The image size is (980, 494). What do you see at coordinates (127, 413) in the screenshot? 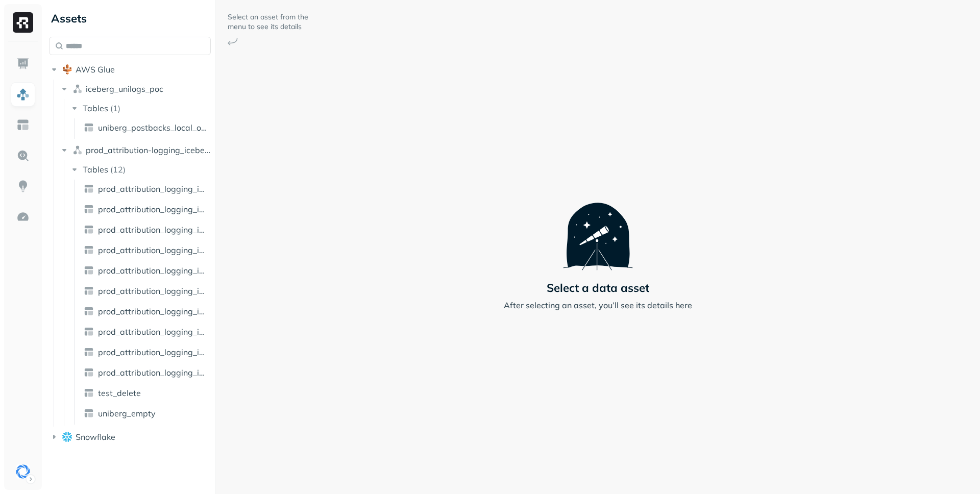
I see `span: uniberg_empty` at bounding box center [127, 413].